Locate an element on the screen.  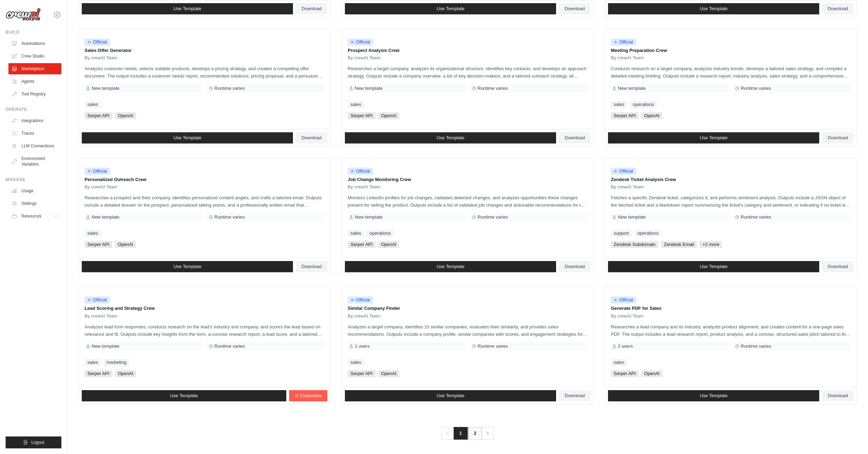
p: Conducts research on a target company, analyzes industry trends, develops a tailored sales strate... is located at coordinates (731, 72).